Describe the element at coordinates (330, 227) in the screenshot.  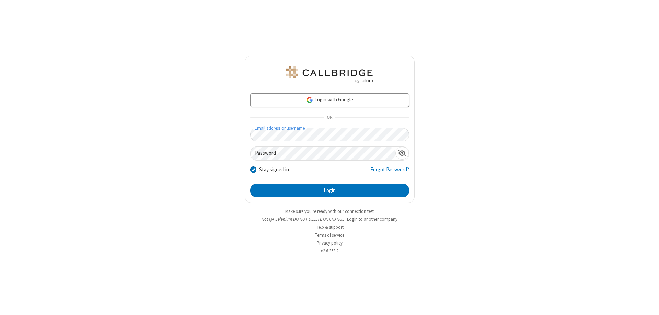
I see `a: Help & support` at that location.